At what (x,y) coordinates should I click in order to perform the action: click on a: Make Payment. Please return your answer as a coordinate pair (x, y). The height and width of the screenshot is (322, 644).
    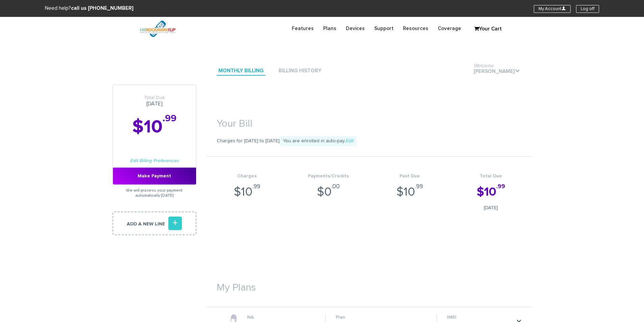
    Looking at the image, I should click on (154, 176).